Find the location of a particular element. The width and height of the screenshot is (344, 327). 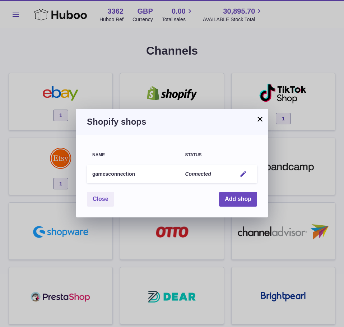

td: gamesconnection is located at coordinates (133, 174).